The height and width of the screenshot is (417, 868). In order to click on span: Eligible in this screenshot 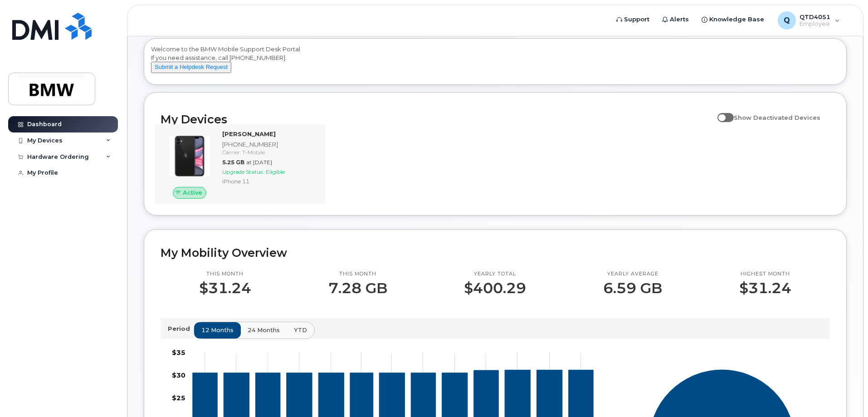, I will do `click(275, 171)`.